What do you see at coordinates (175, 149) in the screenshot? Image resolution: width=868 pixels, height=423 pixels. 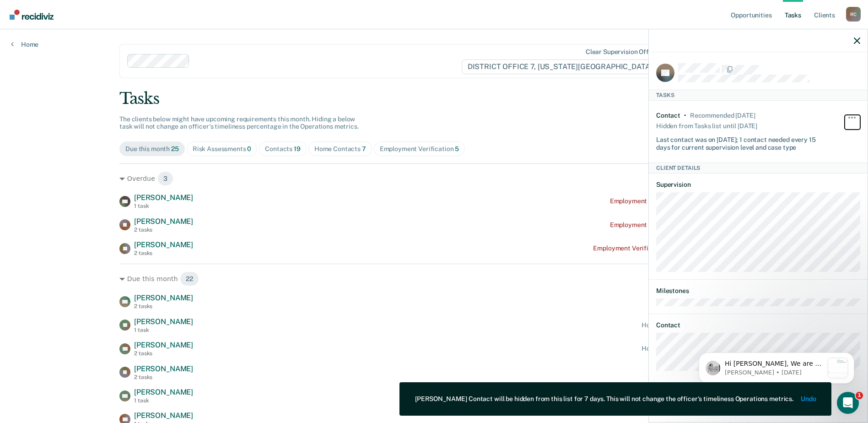 I see `span: 25` at bounding box center [175, 149].